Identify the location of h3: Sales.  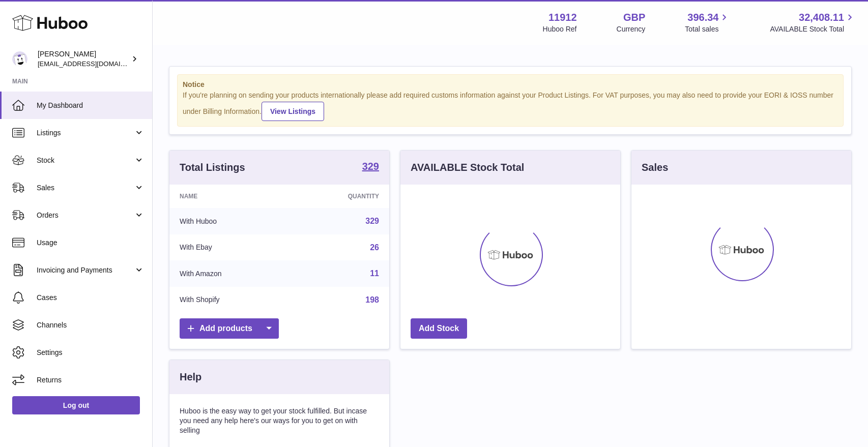
(655, 168).